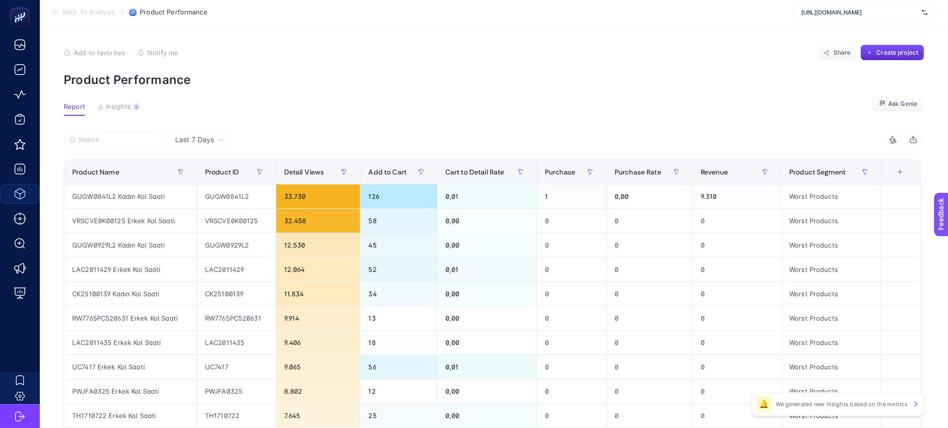 This screenshot has height=428, width=948. What do you see at coordinates (236, 294) in the screenshot?
I see `div: CK25100139` at bounding box center [236, 294].